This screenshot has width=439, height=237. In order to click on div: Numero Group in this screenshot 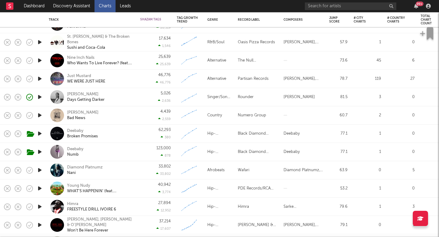, I will do `click(252, 116)`.